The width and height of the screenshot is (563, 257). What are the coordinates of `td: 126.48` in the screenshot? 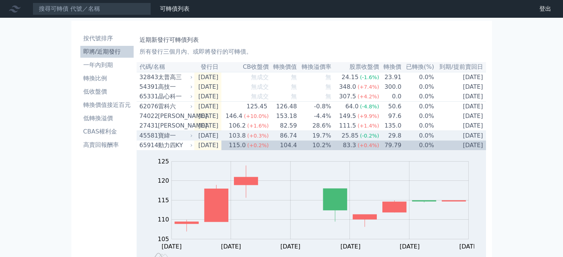 It's located at (283, 107).